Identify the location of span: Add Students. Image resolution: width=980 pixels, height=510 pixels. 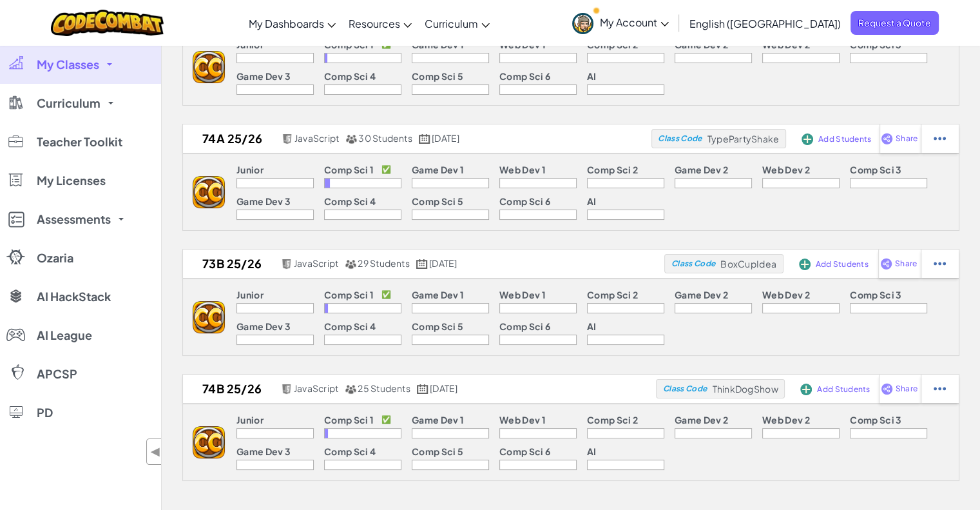
(842, 264).